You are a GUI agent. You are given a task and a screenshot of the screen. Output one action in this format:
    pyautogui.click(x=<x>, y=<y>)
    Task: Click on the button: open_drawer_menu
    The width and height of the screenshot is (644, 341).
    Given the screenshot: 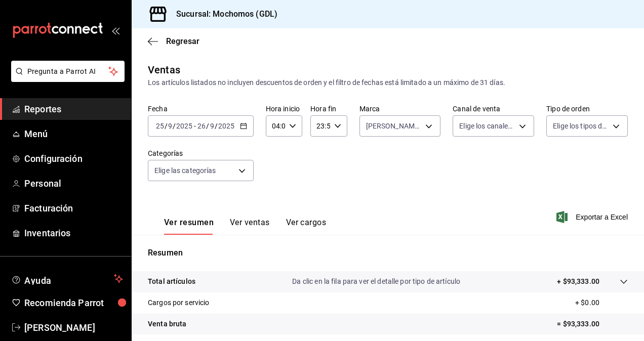 What is the action you would take?
    pyautogui.click(x=115, y=30)
    